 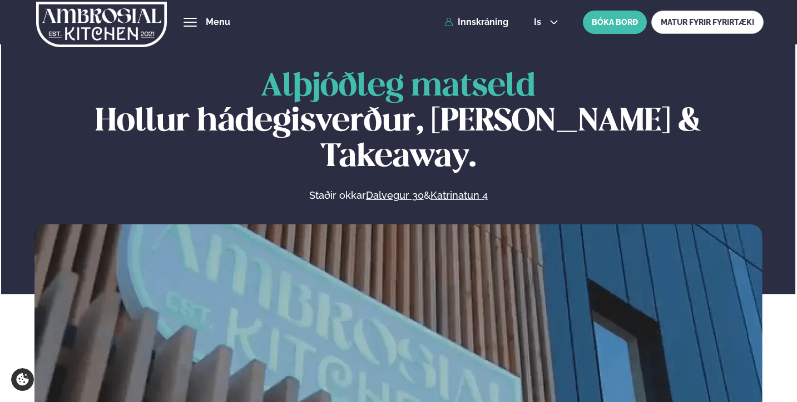 I want to click on a: Dalvegur 30, so click(x=395, y=196).